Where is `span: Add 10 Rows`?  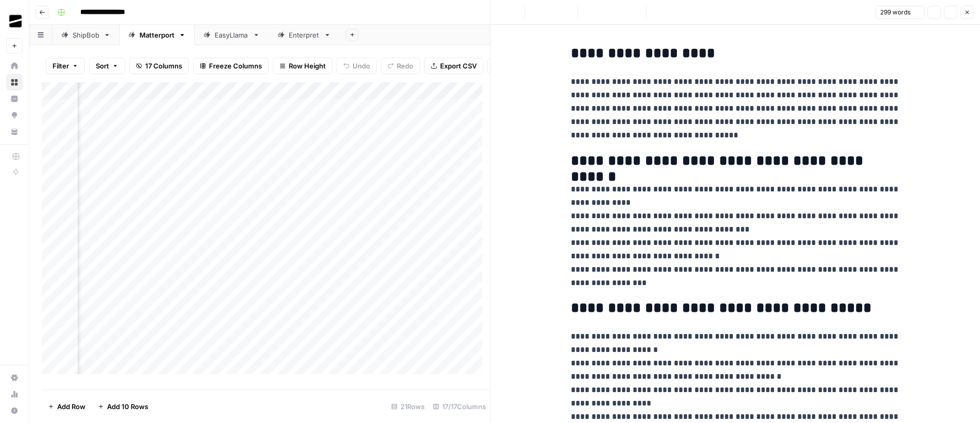
span: Add 10 Rows is located at coordinates (128, 407).